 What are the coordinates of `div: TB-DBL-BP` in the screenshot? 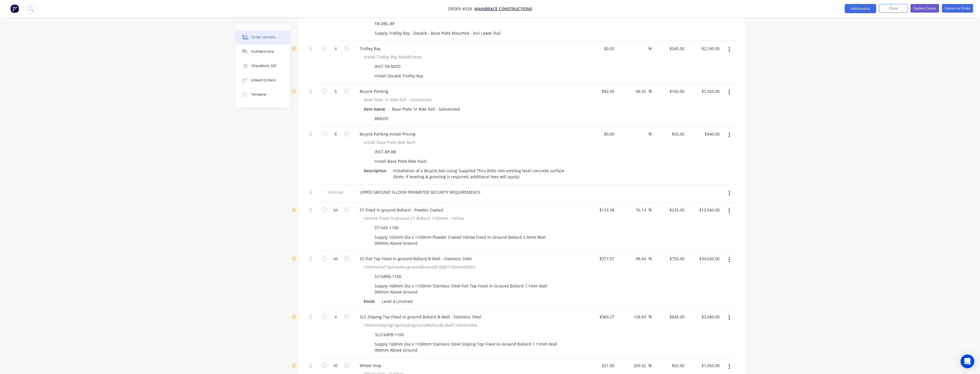 It's located at (385, 24).